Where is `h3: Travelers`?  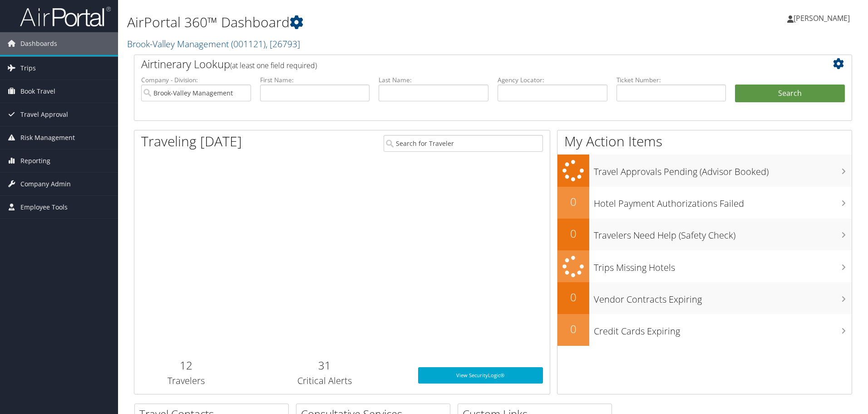 h3: Travelers is located at coordinates (186, 381).